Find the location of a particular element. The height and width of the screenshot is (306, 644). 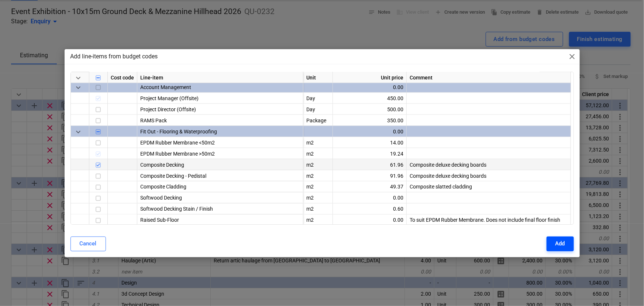

div: Comment is located at coordinates (489, 78).